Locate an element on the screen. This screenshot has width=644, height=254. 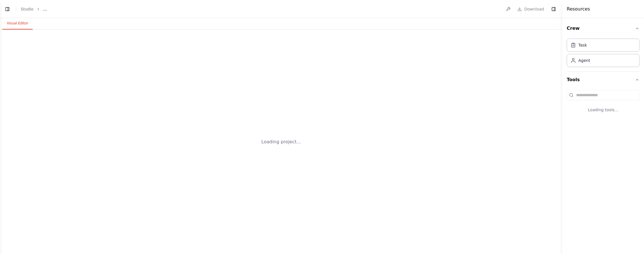
button: Visual Editor is located at coordinates (18, 24).